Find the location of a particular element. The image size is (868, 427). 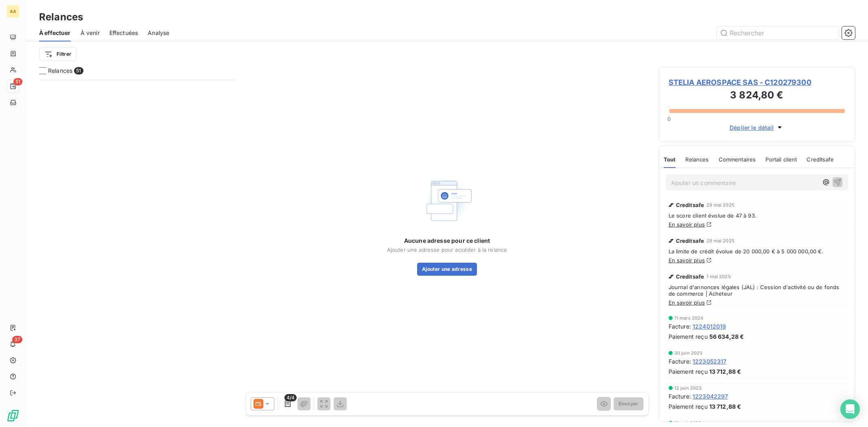

span: 1224012019 is located at coordinates (709, 326).